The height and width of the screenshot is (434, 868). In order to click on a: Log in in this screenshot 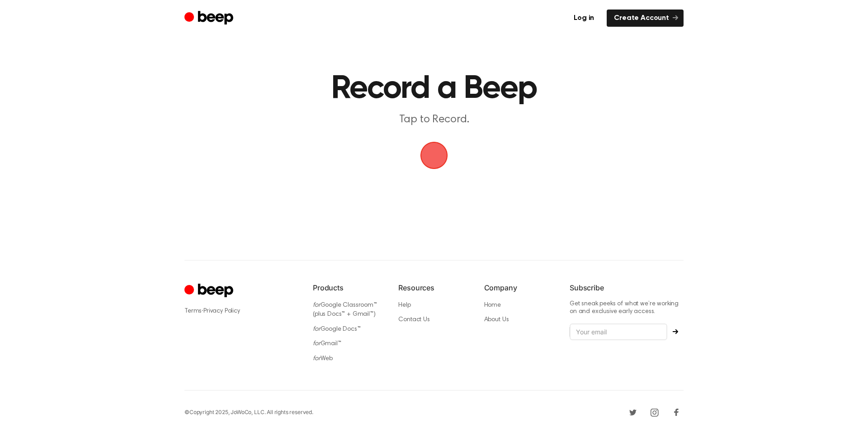, I will do `click(584, 18)`.